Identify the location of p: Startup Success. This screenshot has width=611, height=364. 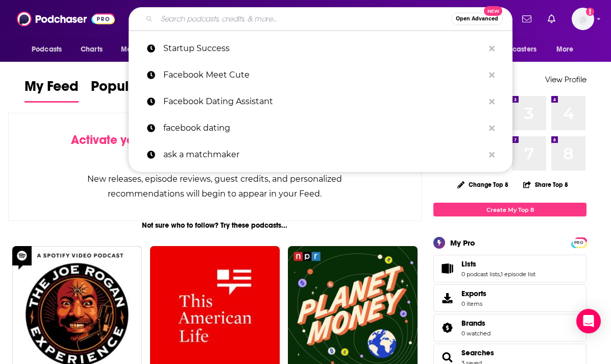
(323, 49).